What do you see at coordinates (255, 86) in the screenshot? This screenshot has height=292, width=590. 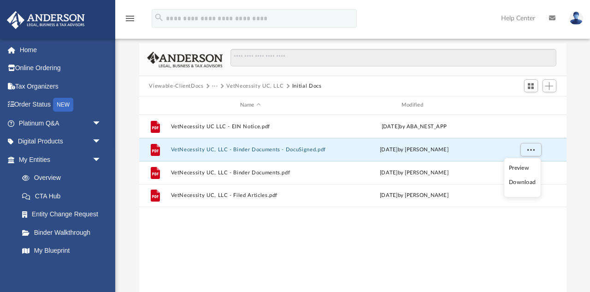 I see `button: VetNecessity UC, LLC` at bounding box center [255, 86].